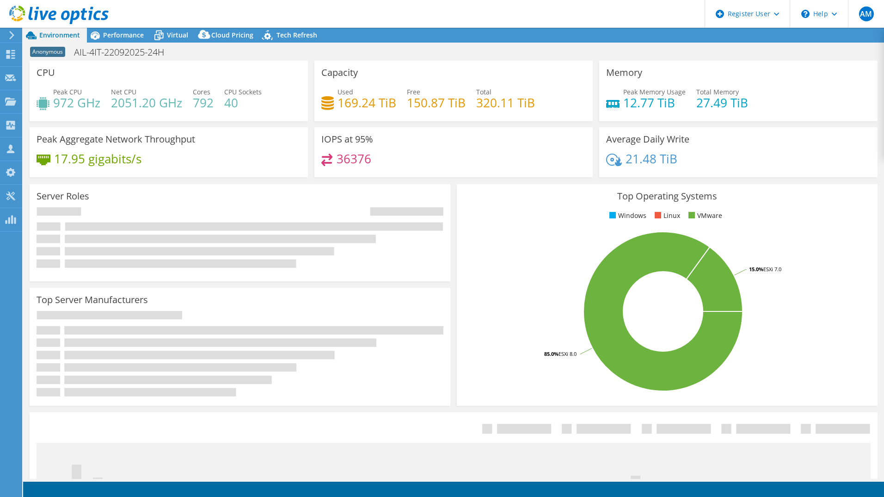 The width and height of the screenshot is (884, 497). I want to click on span: Performance, so click(123, 35).